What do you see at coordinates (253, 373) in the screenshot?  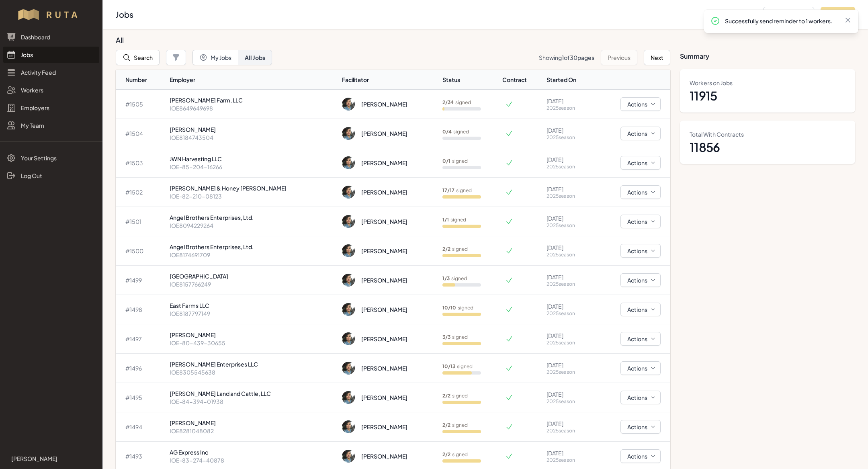 I see `p: IOE8305545638` at bounding box center [253, 373].